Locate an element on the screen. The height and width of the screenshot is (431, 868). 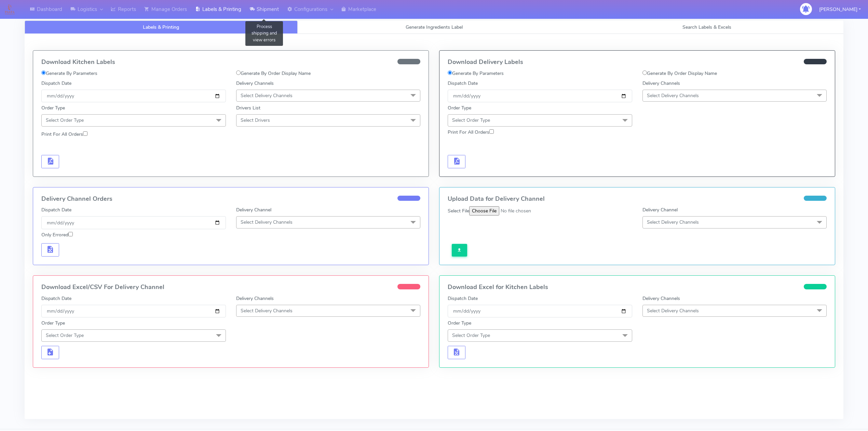
label: Drivers List is located at coordinates (248, 108).